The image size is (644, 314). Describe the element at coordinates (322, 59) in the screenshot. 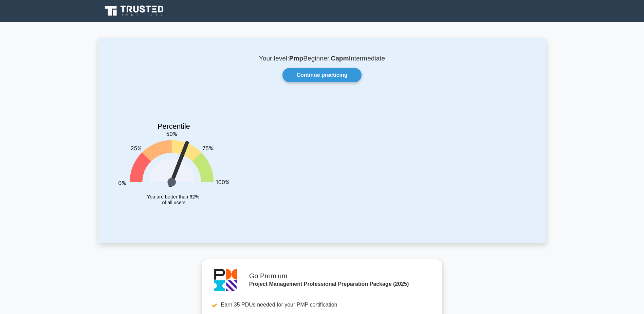

I see `p: Your level: Beginner, Intermediate` at that location.